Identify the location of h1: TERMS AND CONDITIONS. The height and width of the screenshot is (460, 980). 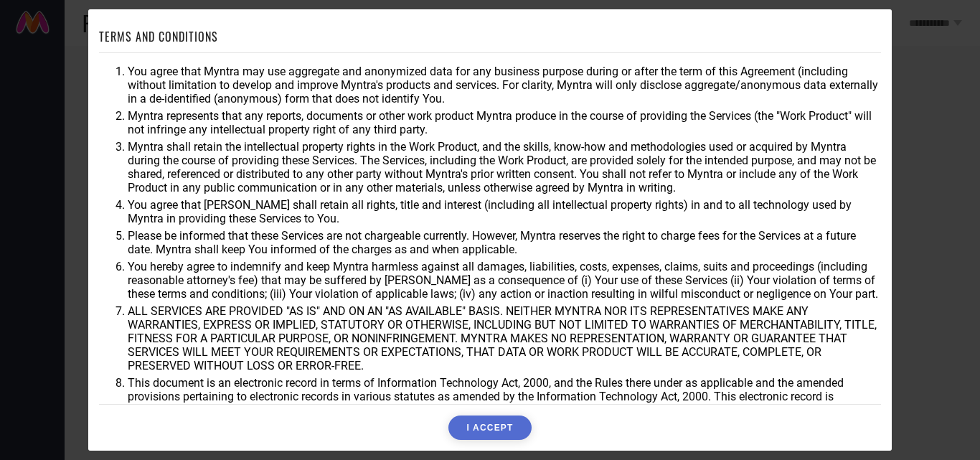
(158, 37).